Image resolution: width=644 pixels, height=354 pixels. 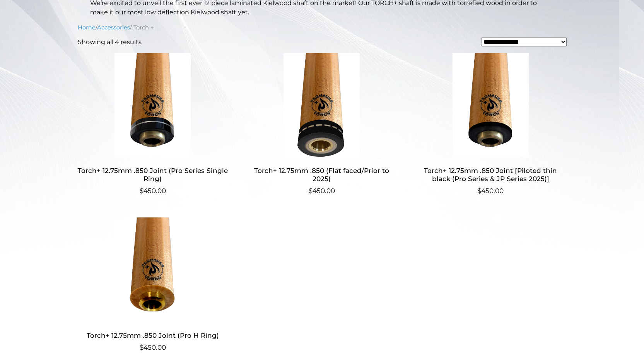 What do you see at coordinates (153, 285) in the screenshot?
I see `a: Torch+ 12.75mm .850 Joint (Pro H Ring) $450.00` at bounding box center [153, 285].